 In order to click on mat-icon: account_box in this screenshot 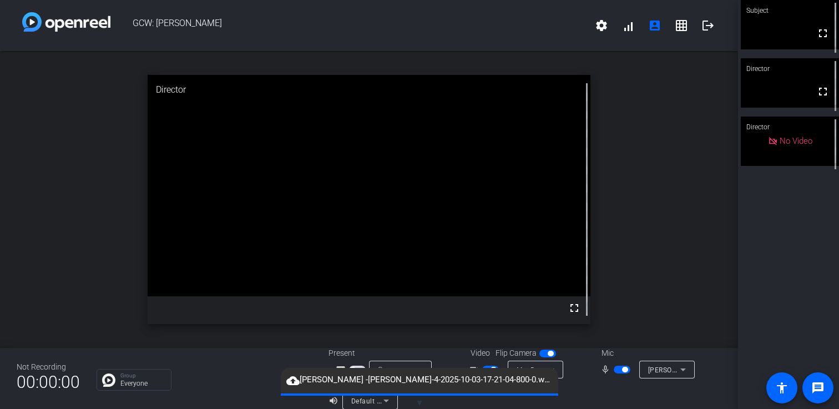, I will do `click(655, 26)`.